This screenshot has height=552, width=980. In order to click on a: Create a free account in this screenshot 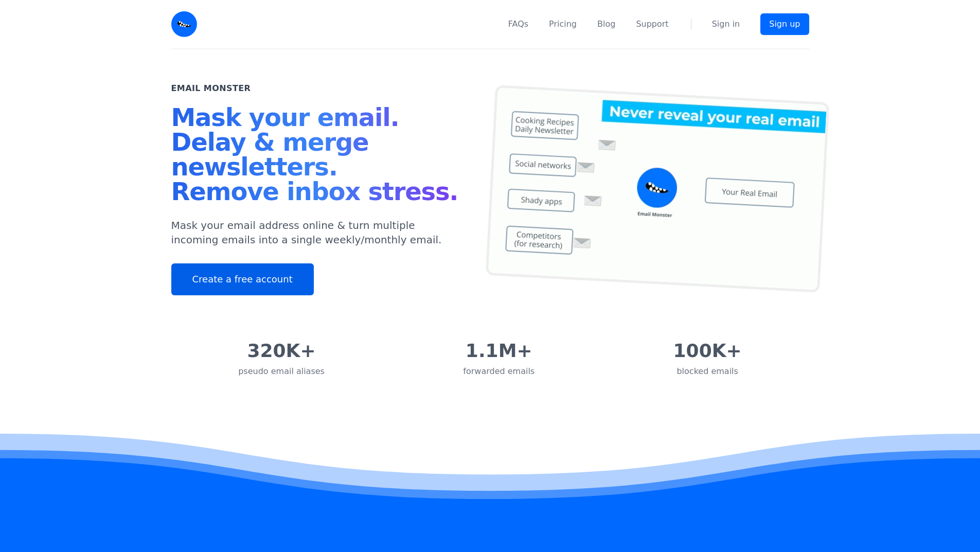, I will do `click(242, 279)`.